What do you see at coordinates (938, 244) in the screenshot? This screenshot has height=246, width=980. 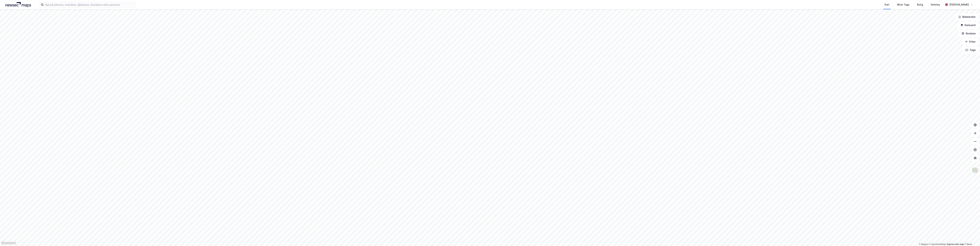 I see `a: OpenStreetMap` at bounding box center [938, 244].